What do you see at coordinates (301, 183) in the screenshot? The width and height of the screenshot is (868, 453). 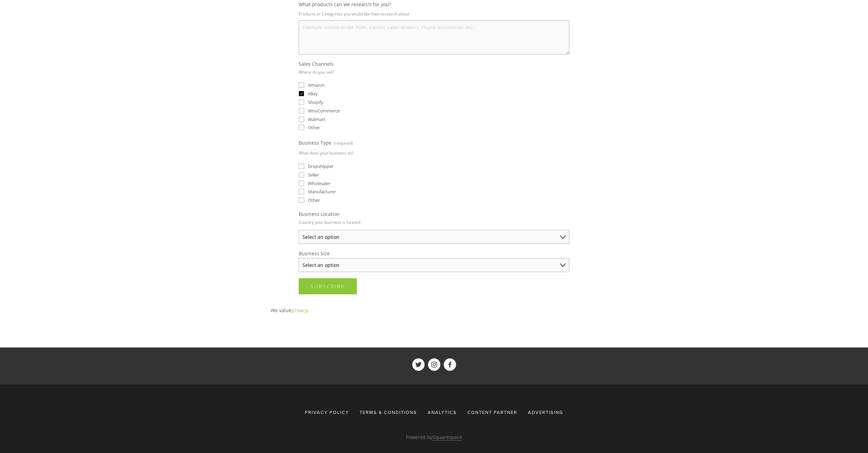 I see `input: Wholesaler` at bounding box center [301, 183].